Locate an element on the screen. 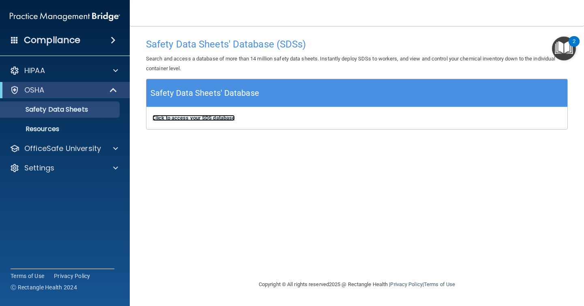 This screenshot has width=584, height=306. a: HIPAA is located at coordinates (64, 71).